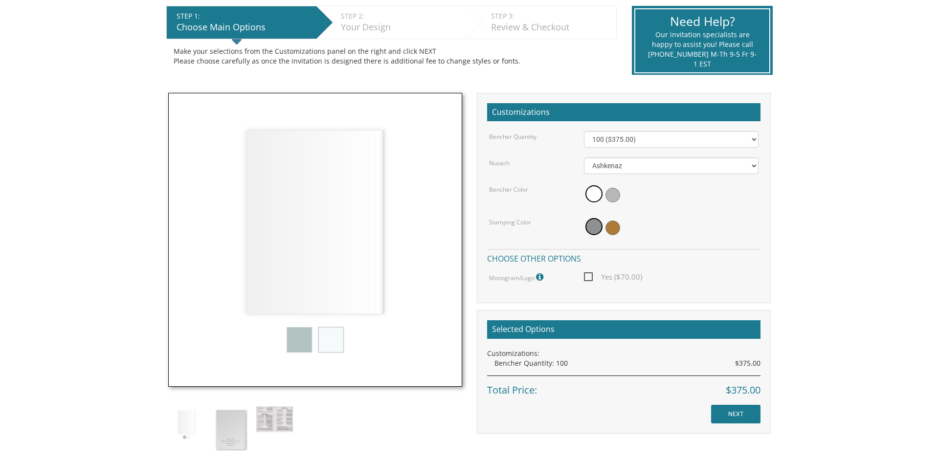 The height and width of the screenshot is (463, 939). Describe the element at coordinates (735, 414) in the screenshot. I see `input: NEXT` at that location.